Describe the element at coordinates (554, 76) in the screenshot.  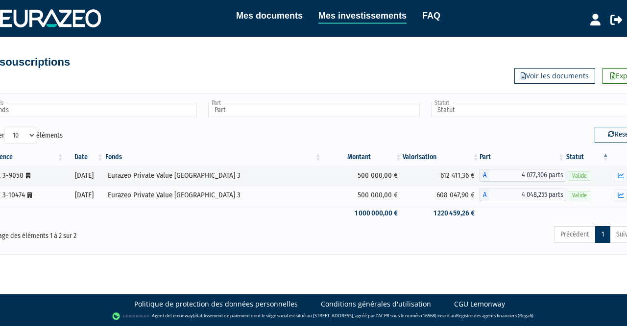
I see `a: Voir les documents` at that location.